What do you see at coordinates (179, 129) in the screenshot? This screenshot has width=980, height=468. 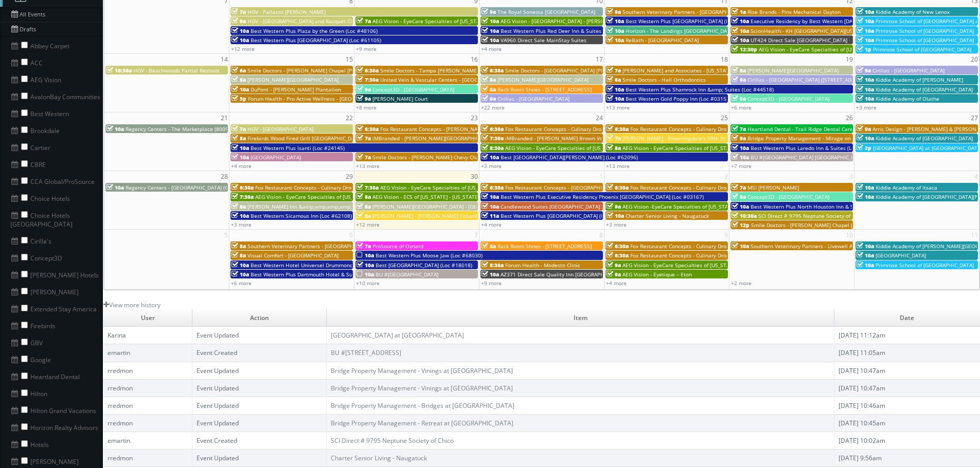 I see `span: Regency Centers - The Marketplace (80099)` at bounding box center [179, 129].